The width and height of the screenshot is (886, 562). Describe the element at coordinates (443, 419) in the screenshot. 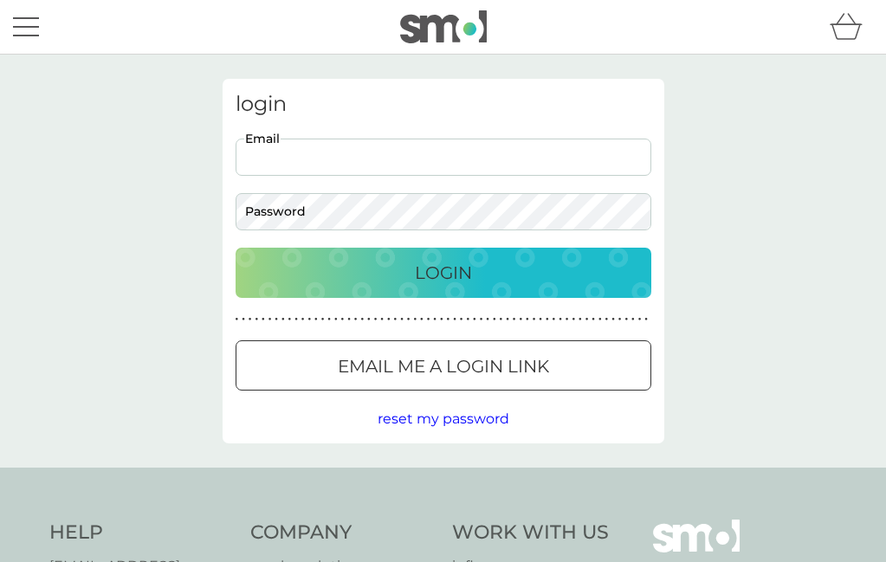

I see `button: reset my password` at that location.